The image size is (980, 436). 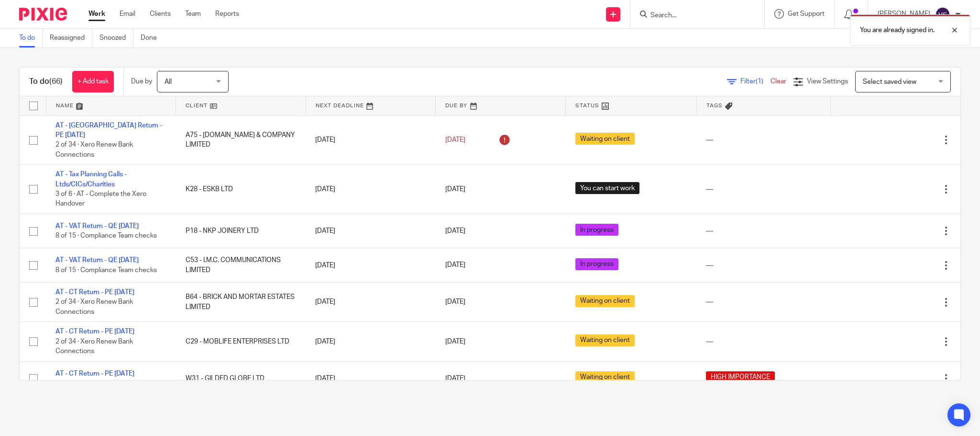 What do you see at coordinates (241, 341) in the screenshot?
I see `td: C29 - MOBLIFE ENTERPRISES LTD` at bounding box center [241, 341].